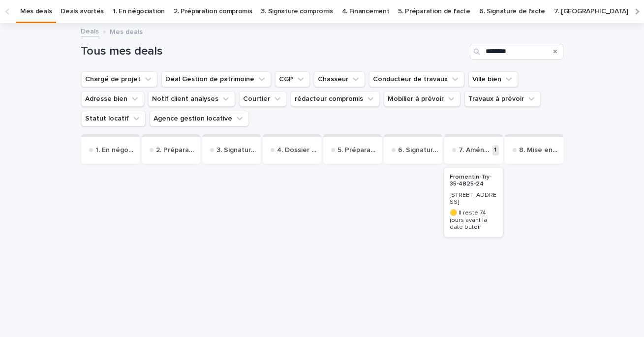 The height and width of the screenshot is (337, 644). I want to click on button: Travaux à prévoir, so click(502, 99).